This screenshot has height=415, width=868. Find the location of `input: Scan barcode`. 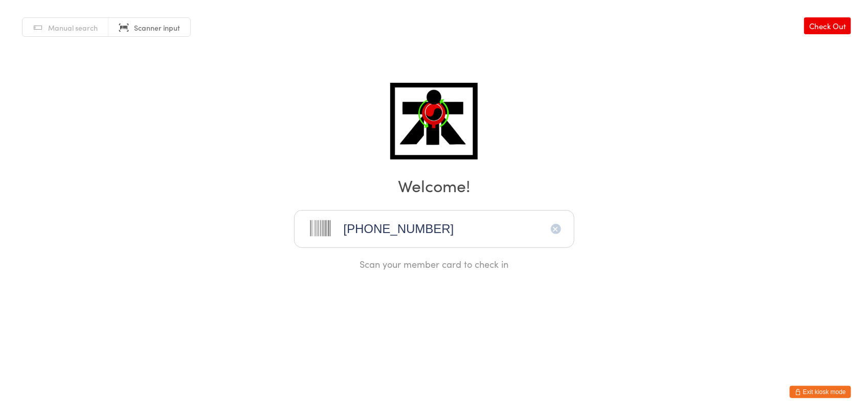

input: Scan barcode is located at coordinates (434, 229).